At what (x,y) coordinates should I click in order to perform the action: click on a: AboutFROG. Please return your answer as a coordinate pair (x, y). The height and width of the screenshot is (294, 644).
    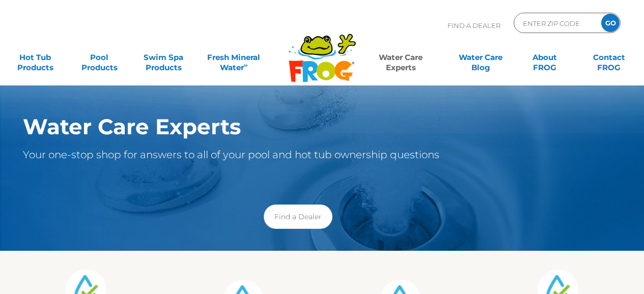
    Looking at the image, I should click on (545, 58).